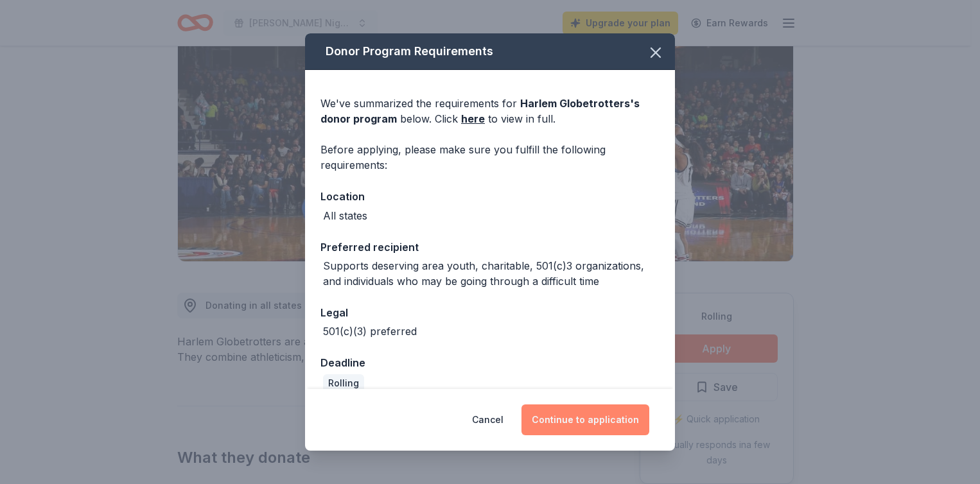 The height and width of the screenshot is (484, 980). What do you see at coordinates (490, 313) in the screenshot?
I see `div: Legal` at bounding box center [490, 313].